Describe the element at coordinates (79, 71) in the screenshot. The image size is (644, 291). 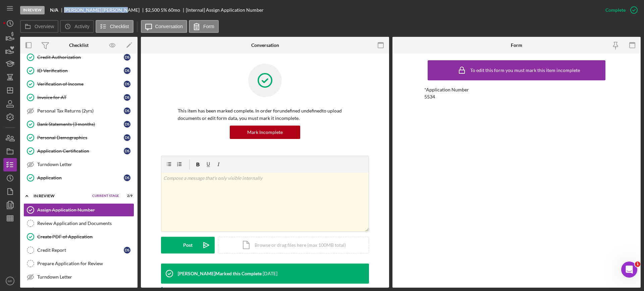
I see `a: ID VerificationDS` at that location.